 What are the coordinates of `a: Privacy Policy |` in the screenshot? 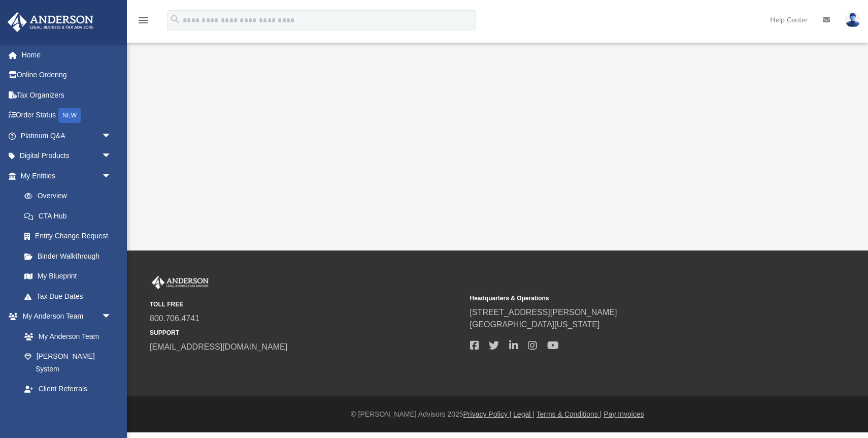 It's located at (487, 413).